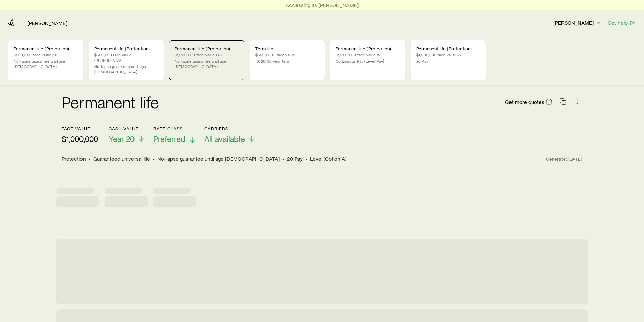 The height and width of the screenshot is (322, 644). Describe the element at coordinates (287, 55) in the screenshot. I see `p: $500,000+ face value` at that location.